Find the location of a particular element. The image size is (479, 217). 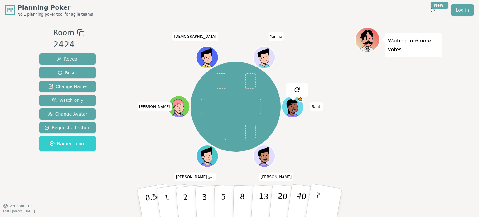

div: New! is located at coordinates (439, 5).